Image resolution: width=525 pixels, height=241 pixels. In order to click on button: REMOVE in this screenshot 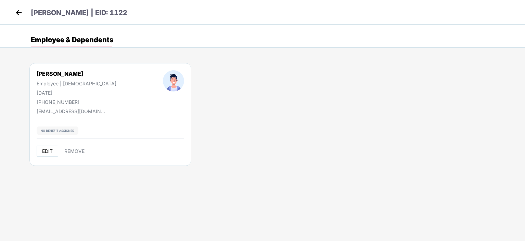, I will do `click(74, 151)`.